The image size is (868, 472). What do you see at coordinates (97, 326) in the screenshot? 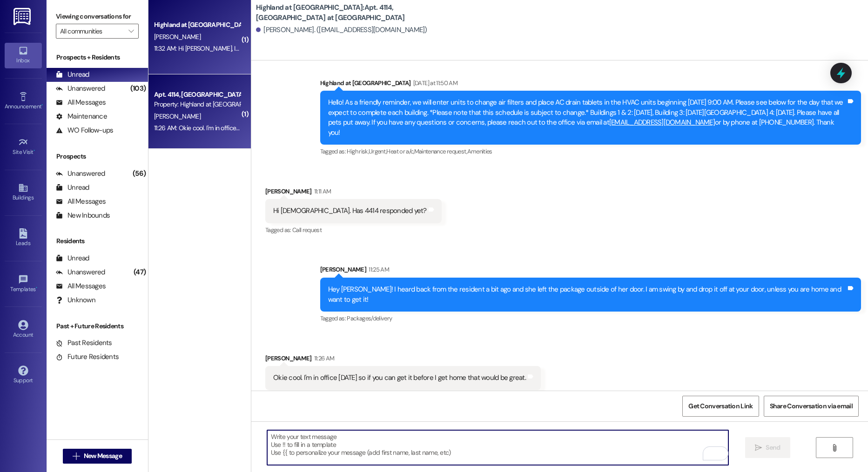
I see `div: Past + Future Residents` at bounding box center [97, 326].